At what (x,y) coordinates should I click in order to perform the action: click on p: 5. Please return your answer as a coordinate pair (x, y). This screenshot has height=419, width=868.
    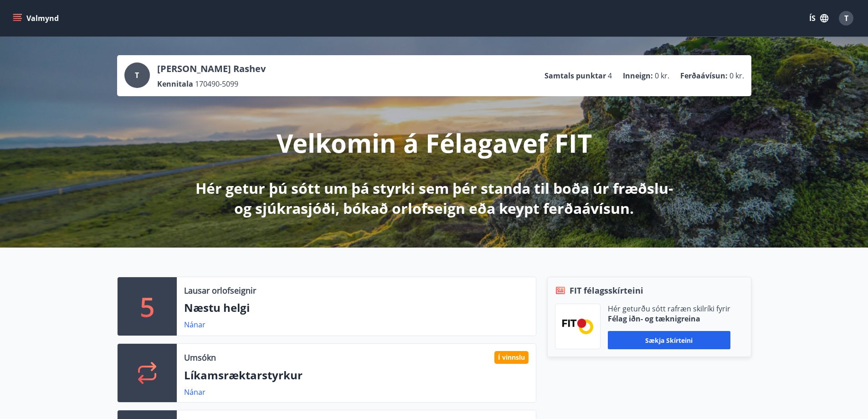
    Looking at the image, I should click on (147, 307).